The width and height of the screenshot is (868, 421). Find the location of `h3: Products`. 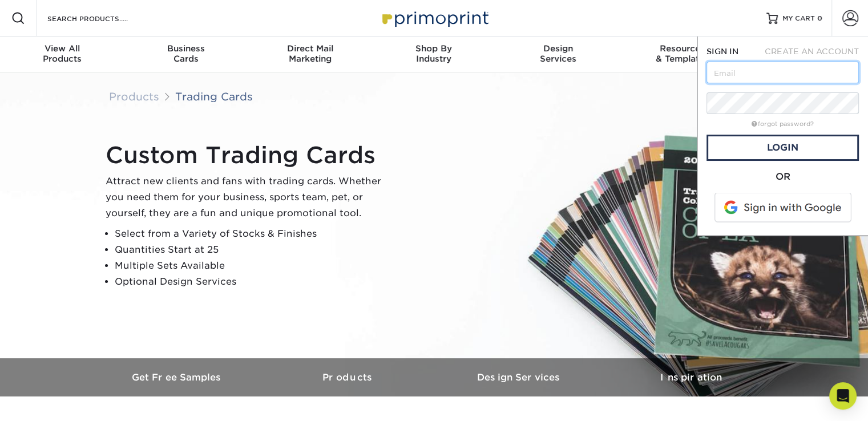

h3: Products is located at coordinates (349, 377).